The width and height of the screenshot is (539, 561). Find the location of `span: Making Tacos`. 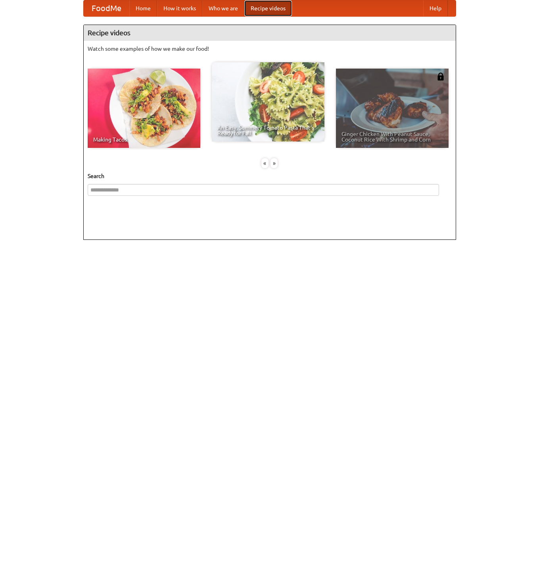

span: Making Tacos is located at coordinates (144, 140).